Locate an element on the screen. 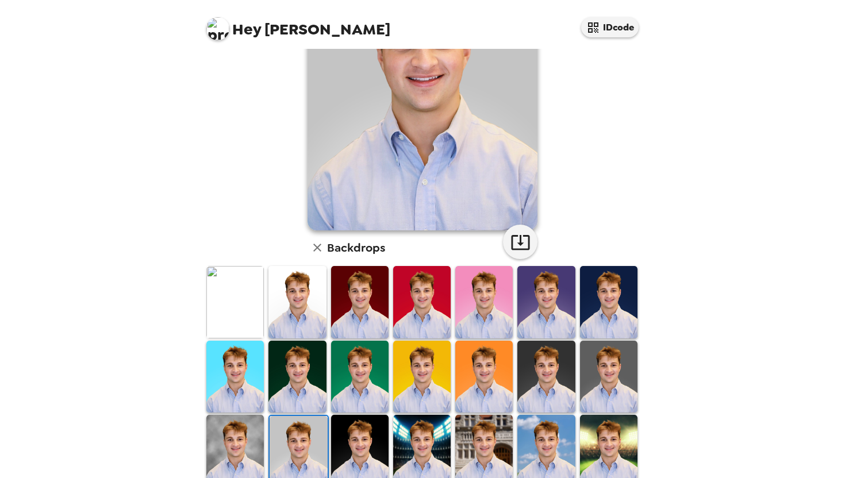 This screenshot has width=845, height=478. span: Hey is located at coordinates (246, 29).